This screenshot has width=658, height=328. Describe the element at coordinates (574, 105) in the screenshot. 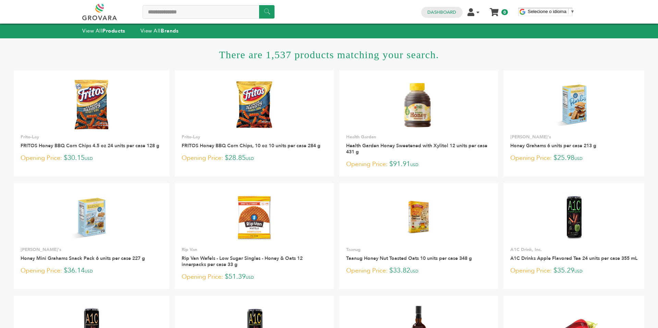

I see `img: Honey Grahams 6 units per case 213 g` at that location.